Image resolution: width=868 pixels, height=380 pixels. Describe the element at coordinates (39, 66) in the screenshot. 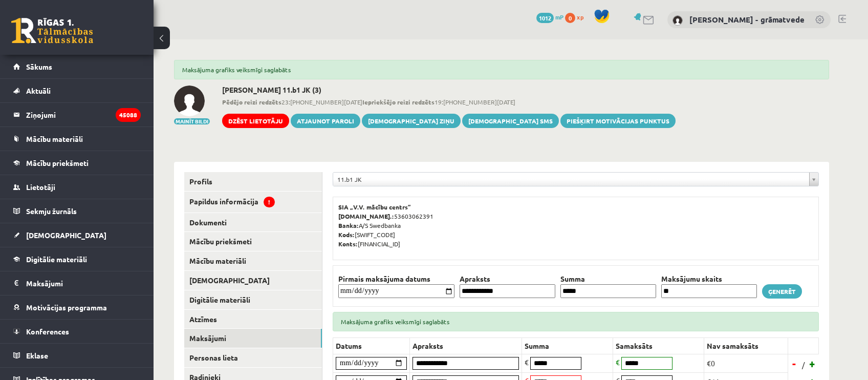

I see `span: Sākums` at that location.